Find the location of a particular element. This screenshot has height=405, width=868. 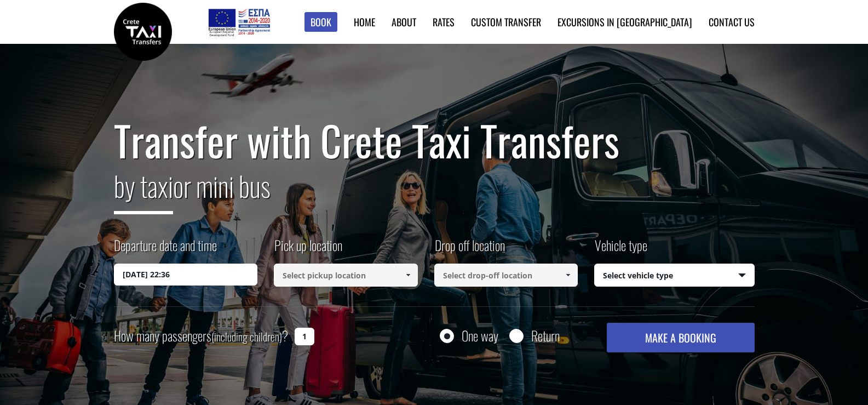

span: by taxi is located at coordinates (144, 189).